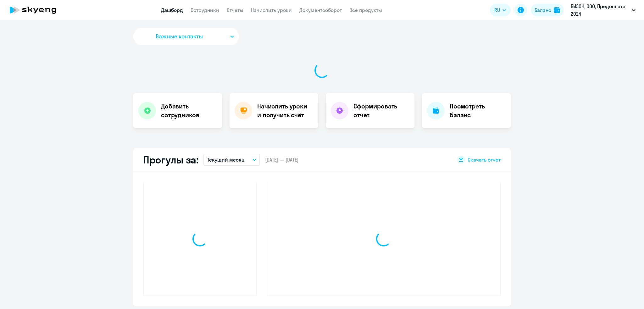 The height and width of the screenshot is (309, 644). Describe the element at coordinates (366, 10) in the screenshot. I see `a: Все продукты` at that location.